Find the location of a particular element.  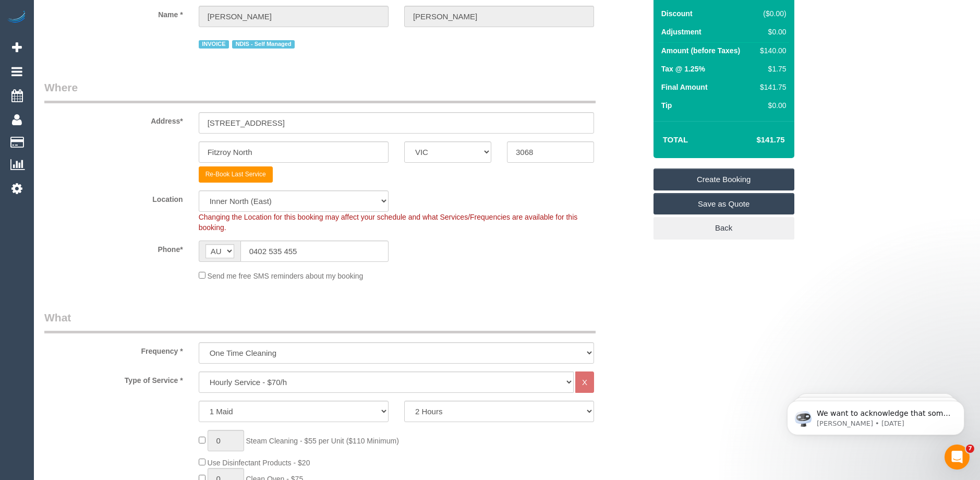

legend: What is located at coordinates (320, 322).